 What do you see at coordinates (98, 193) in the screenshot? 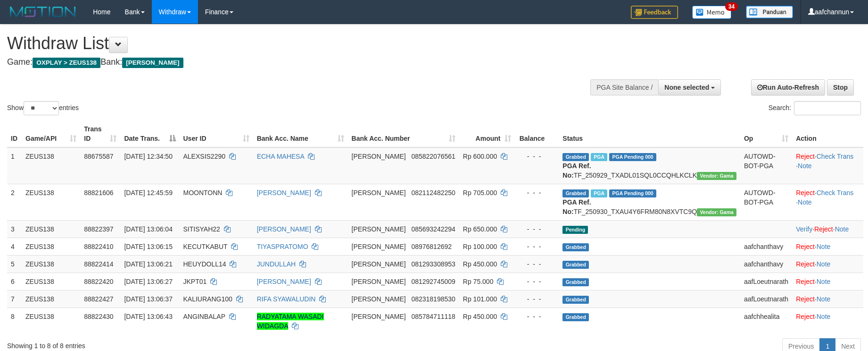
I see `span: 88821606` at bounding box center [98, 193].